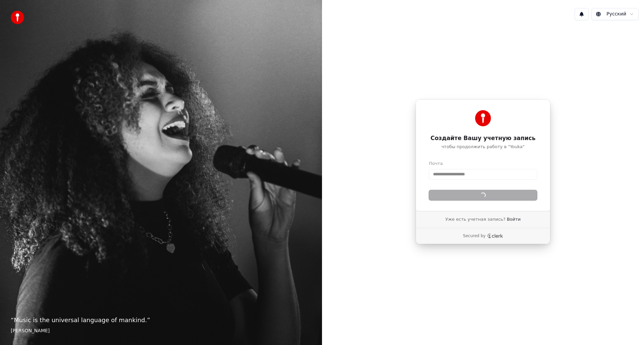  What do you see at coordinates (483, 118) in the screenshot?
I see `img: Youka` at bounding box center [483, 118].